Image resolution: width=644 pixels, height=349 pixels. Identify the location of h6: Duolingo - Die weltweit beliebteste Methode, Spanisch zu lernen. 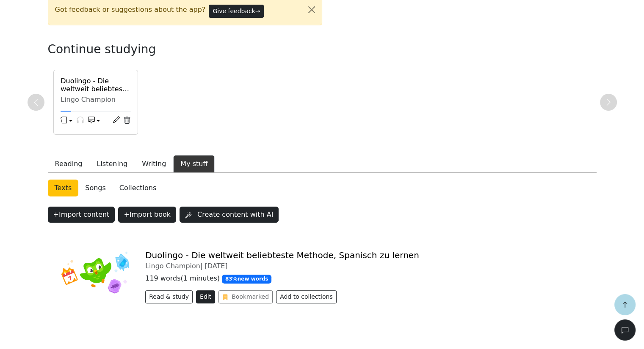
(96, 85).